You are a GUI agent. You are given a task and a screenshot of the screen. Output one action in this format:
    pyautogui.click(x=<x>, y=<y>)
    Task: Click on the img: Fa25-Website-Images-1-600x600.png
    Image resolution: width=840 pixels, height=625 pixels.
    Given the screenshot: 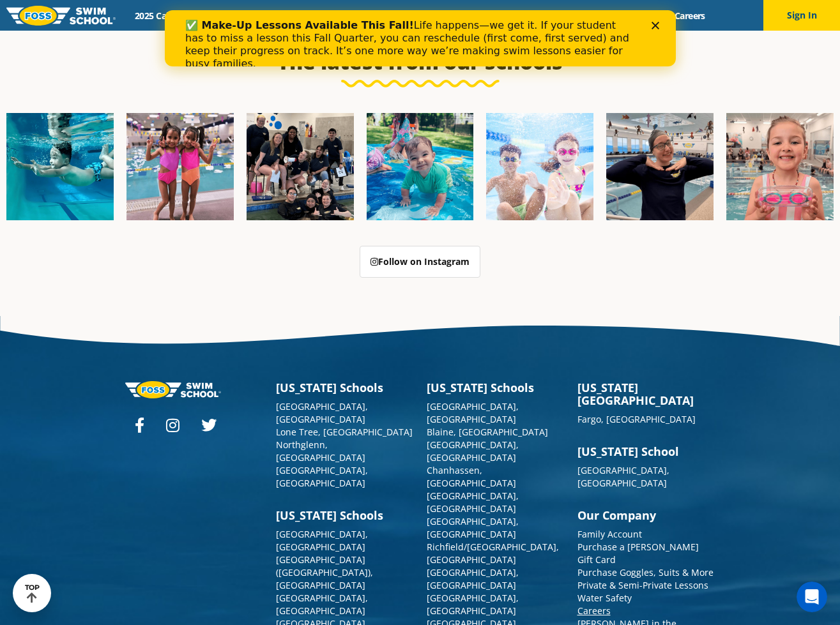 What is the action you would take?
    pyautogui.click(x=60, y=167)
    